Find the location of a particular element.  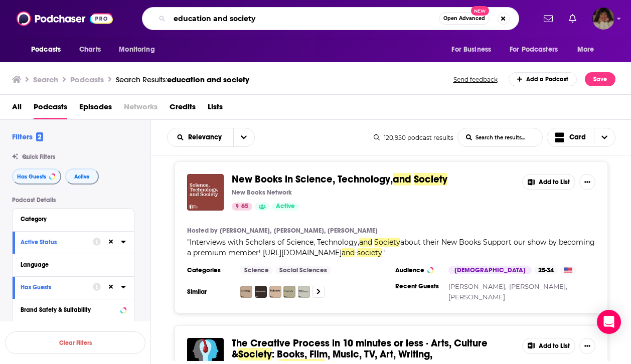

span: New is located at coordinates (480, 10).